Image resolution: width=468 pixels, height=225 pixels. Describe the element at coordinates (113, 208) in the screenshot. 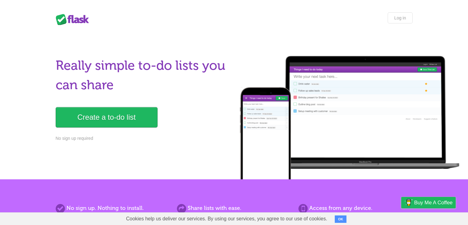

I see `h2: No sign up. Nothing to install.` at that location.